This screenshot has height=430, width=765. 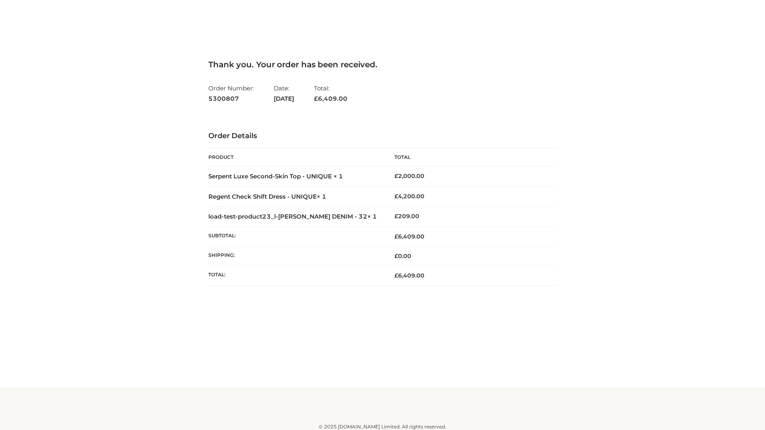 What do you see at coordinates (295, 256) in the screenshot?
I see `th: Shipping:` at bounding box center [295, 256].